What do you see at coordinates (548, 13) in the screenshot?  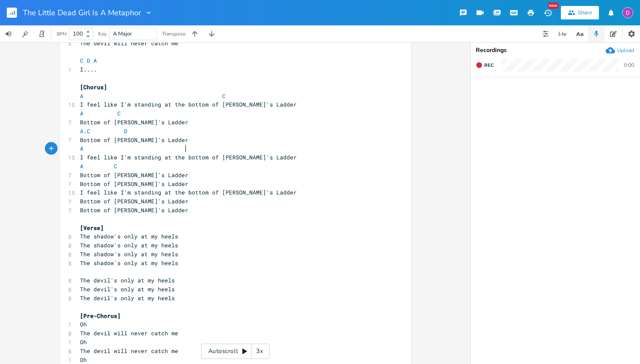 I see `button: New` at bounding box center [548, 13].